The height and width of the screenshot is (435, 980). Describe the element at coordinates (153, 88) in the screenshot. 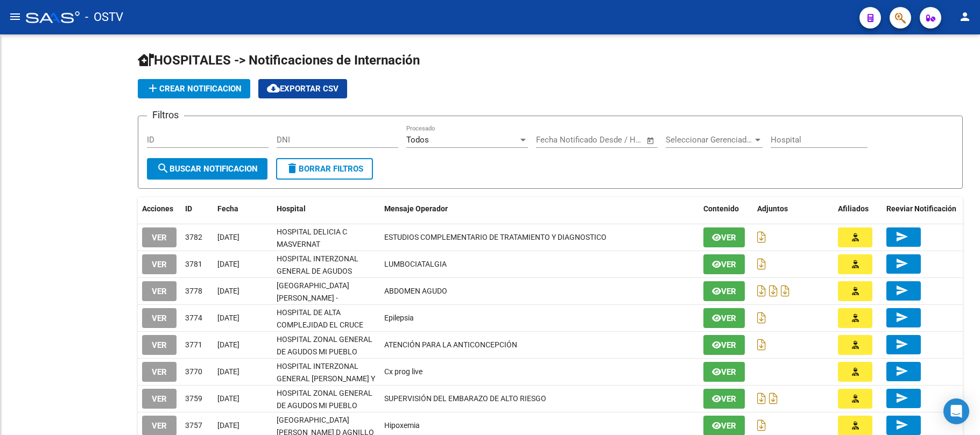

I see `mat-icon: add` at that location.